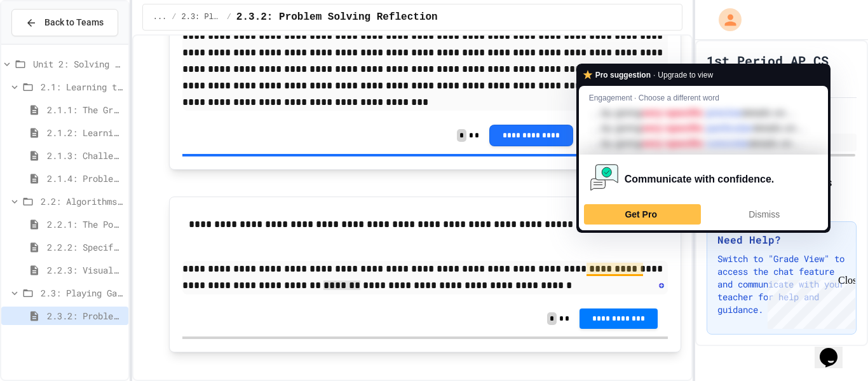 Image resolution: width=868 pixels, height=381 pixels. What do you see at coordinates (85, 224) in the screenshot?
I see `span: 2.2.1: The Power of Algorithms` at bounding box center [85, 224].